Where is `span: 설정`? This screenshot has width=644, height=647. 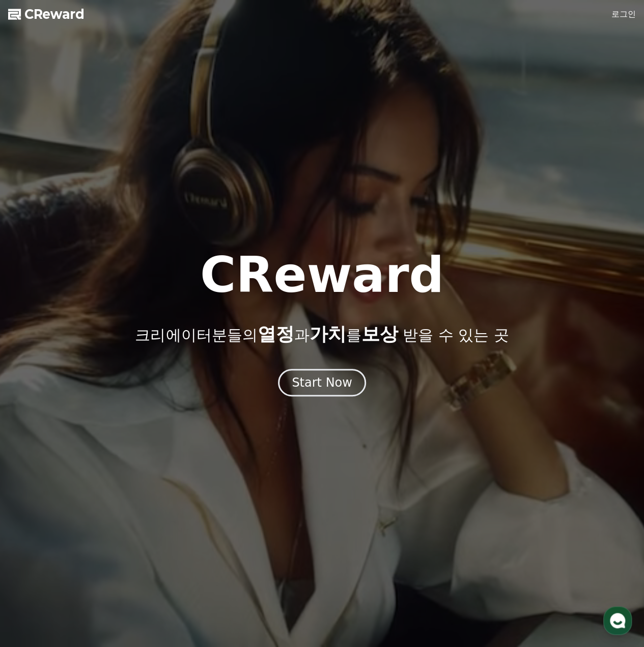
span: 설정 is located at coordinates (163, 342).